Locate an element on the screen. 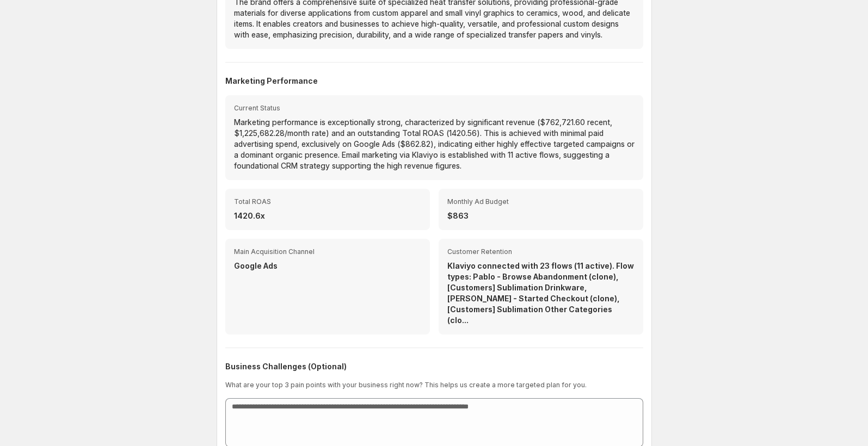 This screenshot has height=446, width=868. p: Marketing performance is exceptionally strong, characterized by significant revenue ($762,721.60 ... is located at coordinates (434, 144).